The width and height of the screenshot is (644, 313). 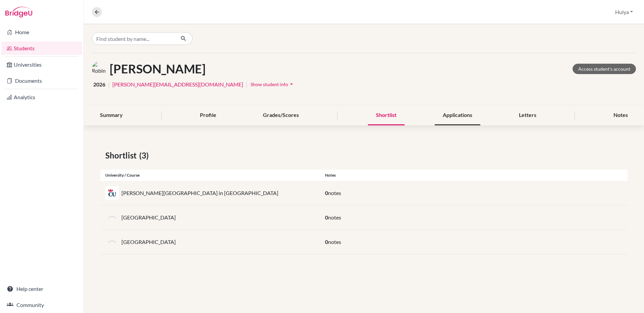 What do you see at coordinates (604, 68) in the screenshot?
I see `a: Access student's account` at bounding box center [604, 68].